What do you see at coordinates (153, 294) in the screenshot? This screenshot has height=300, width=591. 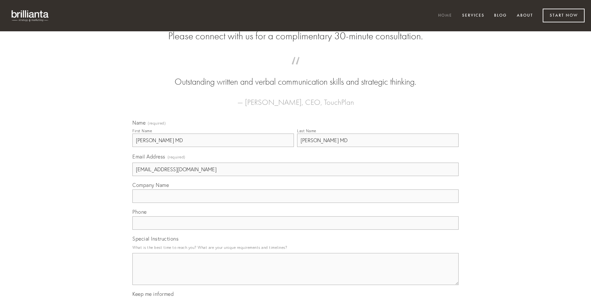 I see `span: Keep me informed` at bounding box center [153, 294].